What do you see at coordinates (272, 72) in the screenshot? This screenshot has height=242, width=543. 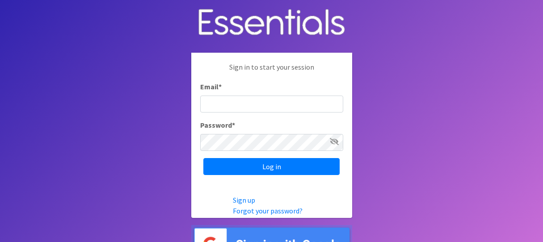 I see `p: Sign in to start your session` at bounding box center [272, 72].